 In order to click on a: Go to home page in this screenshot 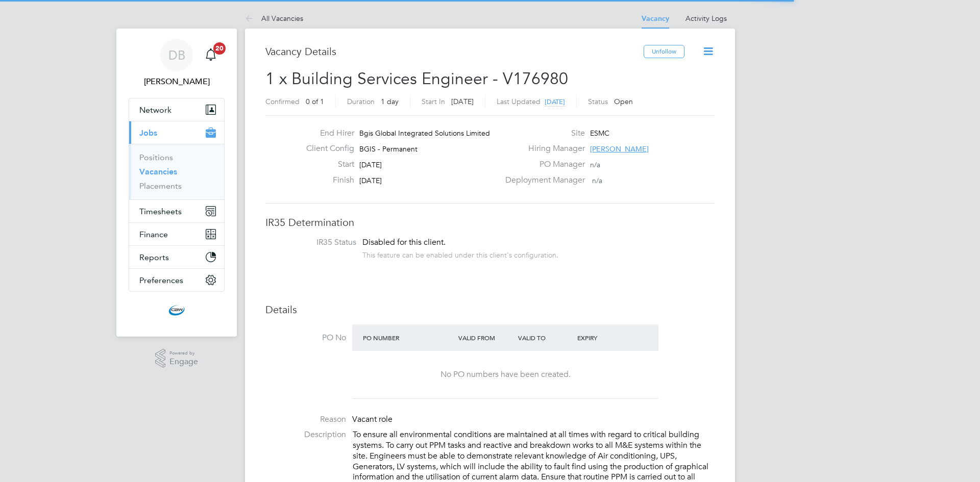, I will do `click(176, 310)`.